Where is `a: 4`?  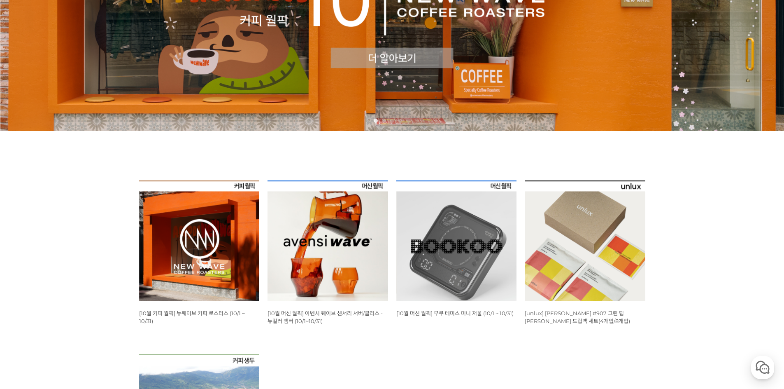
a: 4 is located at coordinates (401, 121).